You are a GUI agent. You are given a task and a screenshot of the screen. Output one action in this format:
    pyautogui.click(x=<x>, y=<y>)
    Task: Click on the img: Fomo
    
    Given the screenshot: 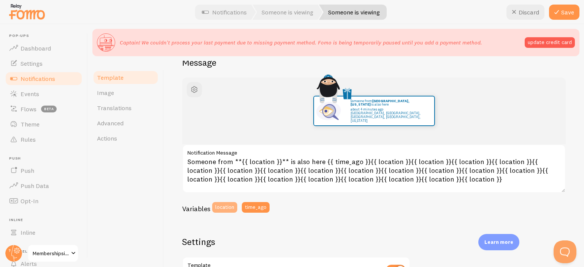 What is the action you would take?
    pyautogui.click(x=329, y=111)
    